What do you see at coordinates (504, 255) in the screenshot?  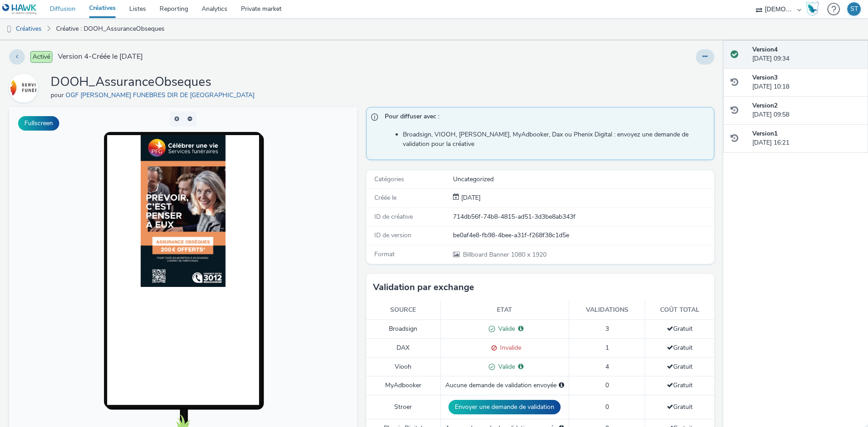 I see `span: 1080 x 1920` at bounding box center [504, 255].